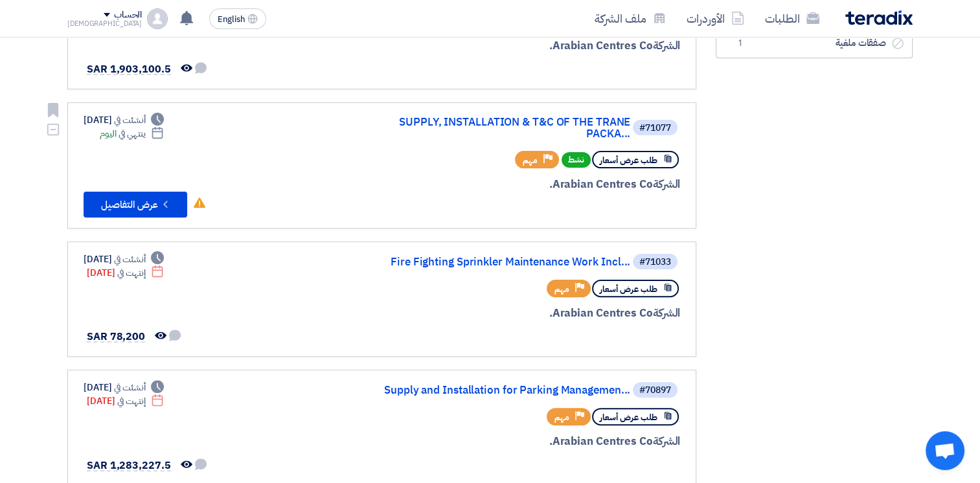 Image resolution: width=980 pixels, height=483 pixels. I want to click on div: #71033, so click(655, 262).